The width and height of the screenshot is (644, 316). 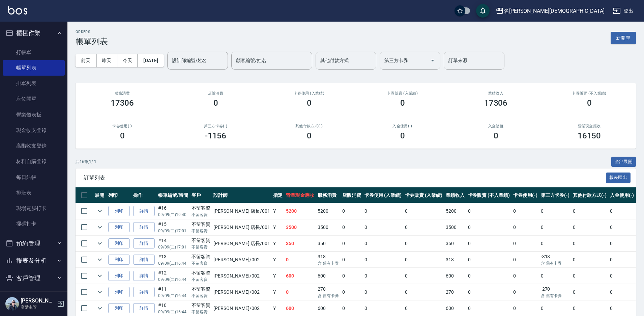 What do you see at coordinates (483, 11) in the screenshot?
I see `button: save` at bounding box center [483, 11].